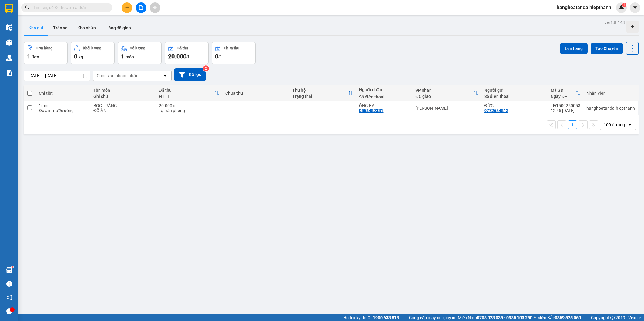 This screenshot has width=644, height=321. What do you see at coordinates (141, 8) in the screenshot?
I see `button: file-add` at bounding box center [141, 8].